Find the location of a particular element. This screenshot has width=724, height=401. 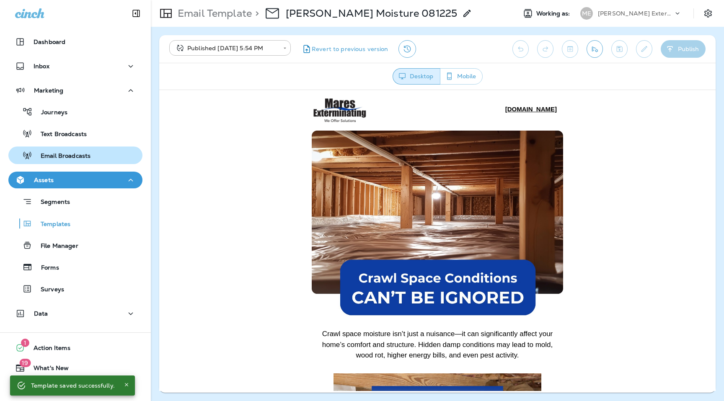

p: Dashboard is located at coordinates (49, 42).